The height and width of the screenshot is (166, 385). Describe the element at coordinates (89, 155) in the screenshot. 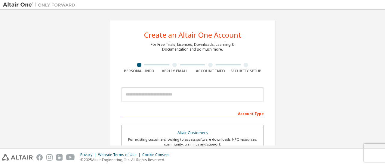

I see `div: Privacy` at that location.